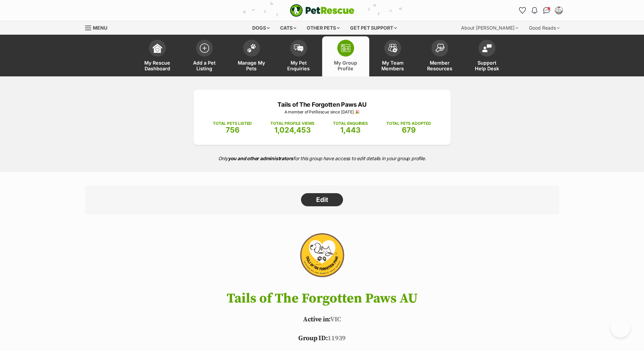 The width and height of the screenshot is (644, 351). I want to click on a: PetRescue, so click(322, 11).